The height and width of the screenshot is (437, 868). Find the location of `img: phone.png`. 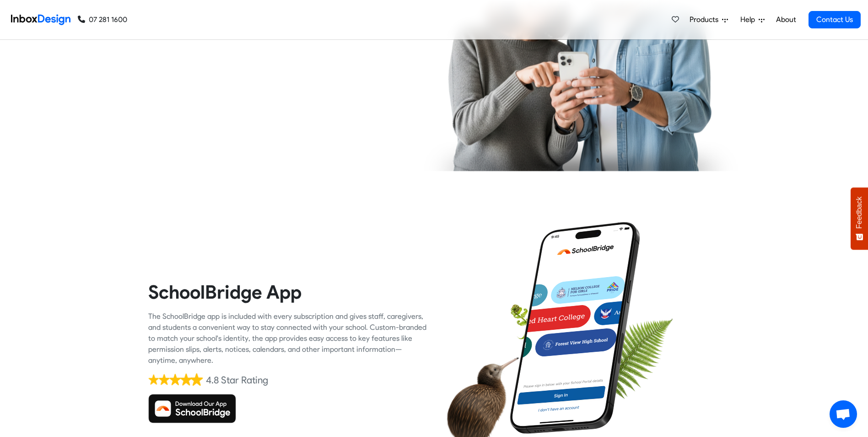

img: phone.png is located at coordinates (575, 327).